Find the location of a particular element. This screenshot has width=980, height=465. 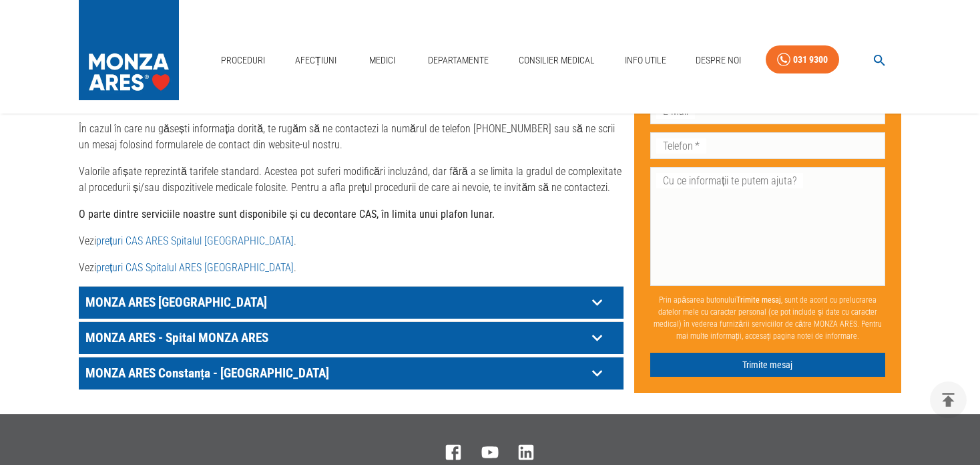

div: MONZA ARES - Spital MONZA ARES is located at coordinates (351, 338).